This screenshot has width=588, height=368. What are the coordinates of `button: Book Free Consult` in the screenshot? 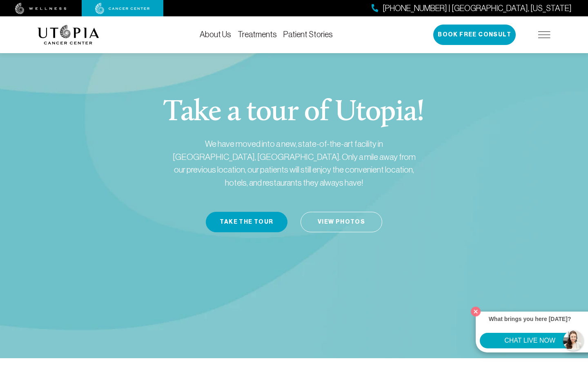 It's located at (475, 35).